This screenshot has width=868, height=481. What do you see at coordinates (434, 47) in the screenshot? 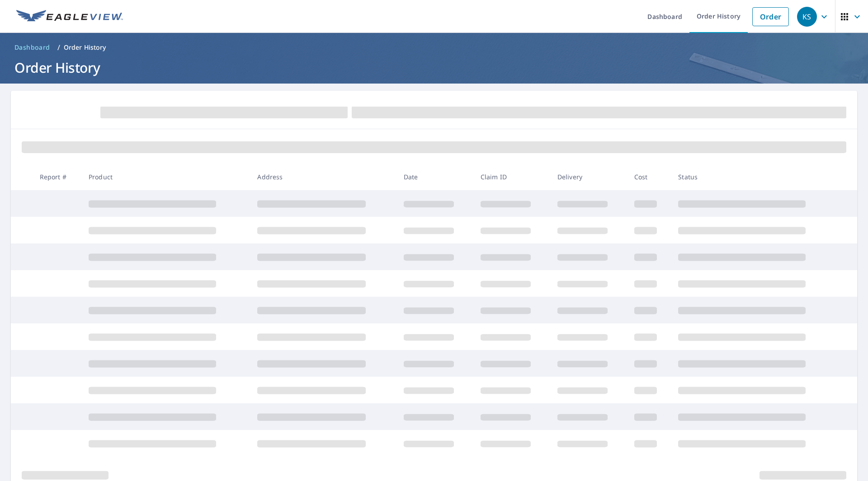
I see `nav: breadcrumb` at bounding box center [434, 47].